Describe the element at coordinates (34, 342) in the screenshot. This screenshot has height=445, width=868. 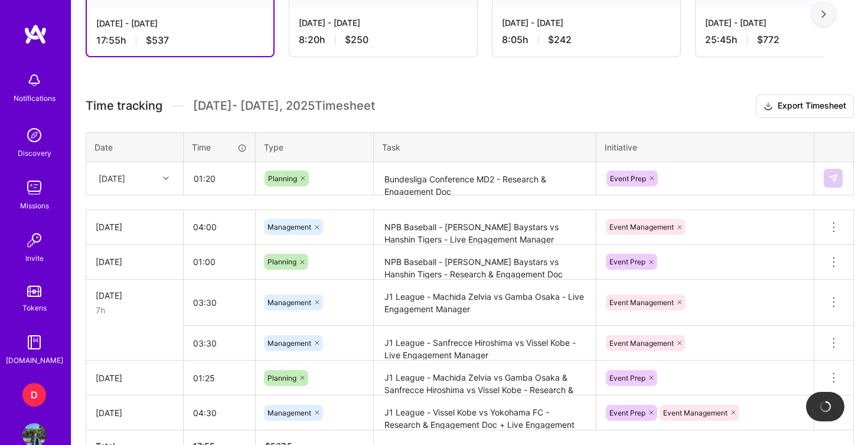
I see `img: guide book` at that location.